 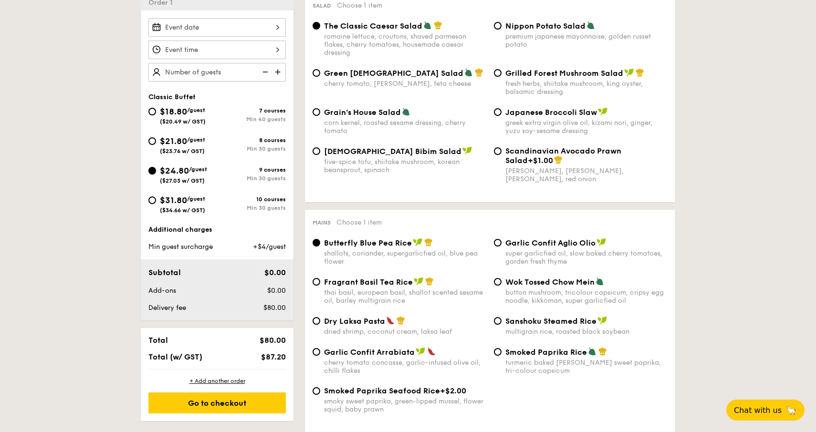 What do you see at coordinates (180, 247) in the screenshot?
I see `span: Min guest surcharge` at bounding box center [180, 247].